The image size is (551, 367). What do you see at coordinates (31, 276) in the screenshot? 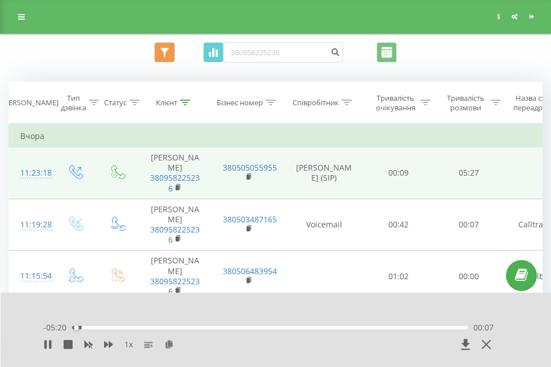
I see `div: 11:15:54` at bounding box center [31, 276].